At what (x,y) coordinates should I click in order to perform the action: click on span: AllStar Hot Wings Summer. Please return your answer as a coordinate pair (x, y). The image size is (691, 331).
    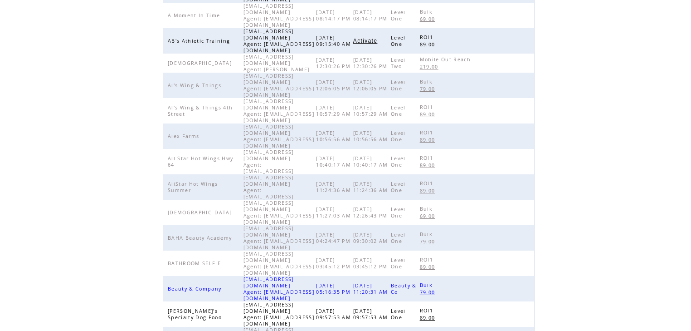
    Looking at the image, I should click on (193, 187).